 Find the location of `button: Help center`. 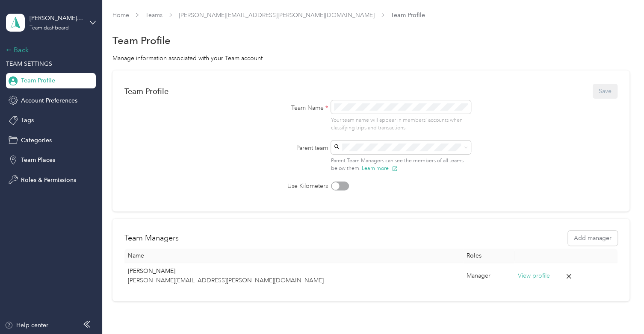

button: Help center is located at coordinates (26, 325).